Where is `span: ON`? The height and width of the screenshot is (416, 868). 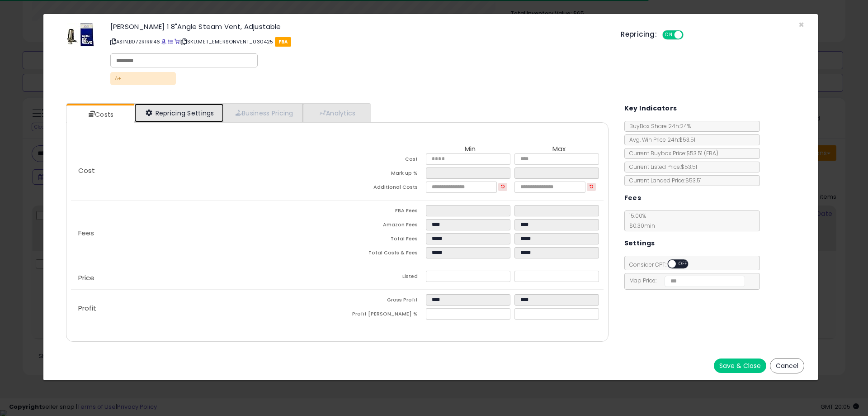 span: ON is located at coordinates (669, 35).